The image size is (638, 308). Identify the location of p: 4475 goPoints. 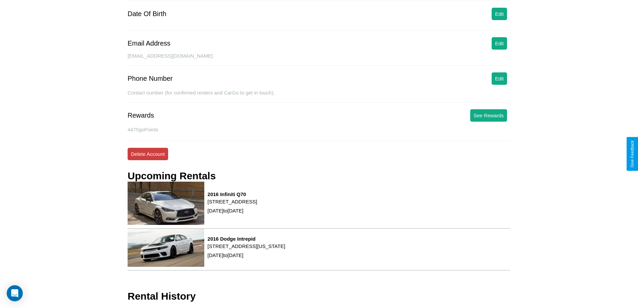
(319, 129).